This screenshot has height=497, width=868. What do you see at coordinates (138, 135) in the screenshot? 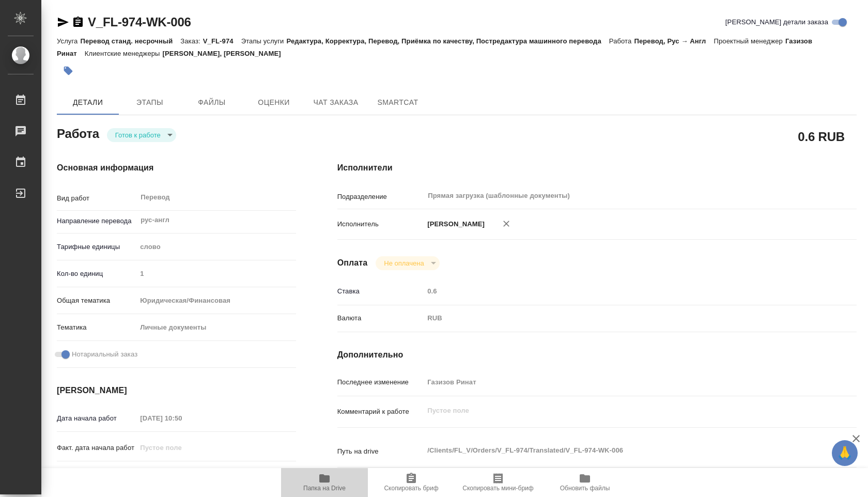
I see `button: Готов к работе` at bounding box center [138, 135].